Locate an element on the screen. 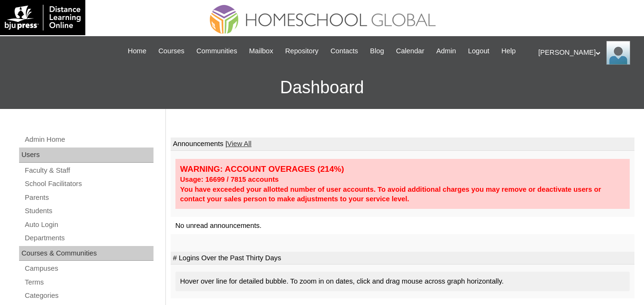 Image resolution: width=644 pixels, height=305 pixels. a: Faculty & Staff is located at coordinates (89, 170).